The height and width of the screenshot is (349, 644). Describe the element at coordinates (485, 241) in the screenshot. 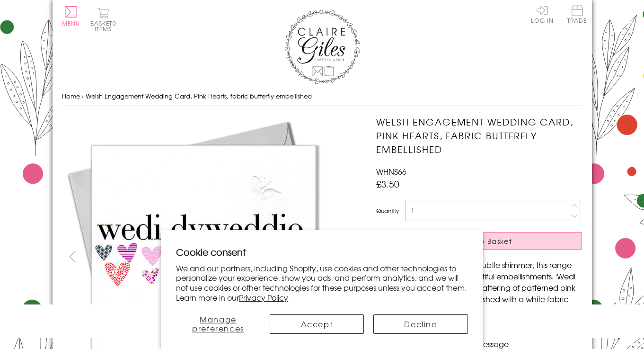

I see `span: Add to Basket` at that location.